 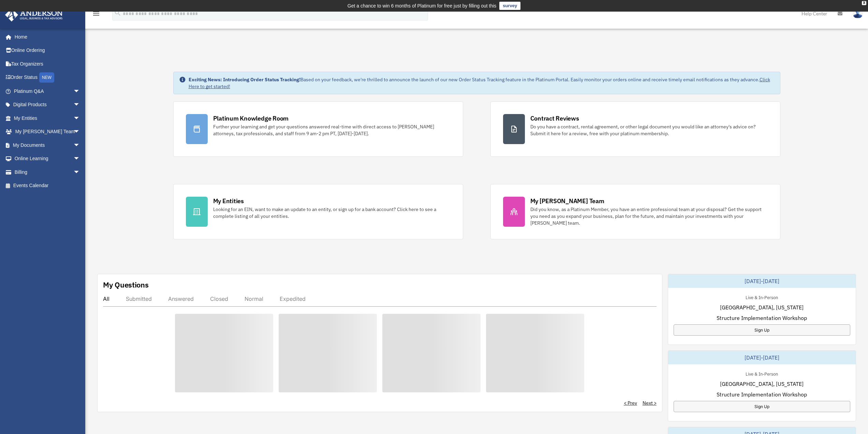 What do you see at coordinates (181, 298) in the screenshot?
I see `div: Answered` at bounding box center [181, 298].